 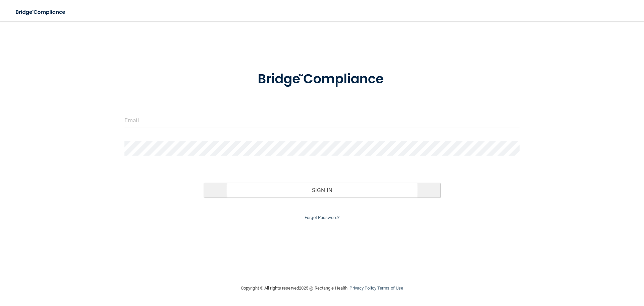 I want to click on a: Terms of Use, so click(x=390, y=288).